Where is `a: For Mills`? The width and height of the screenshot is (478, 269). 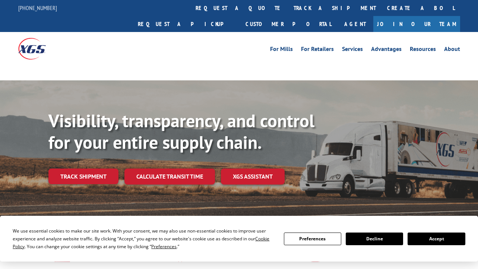
a: For Mills is located at coordinates (281, 50).